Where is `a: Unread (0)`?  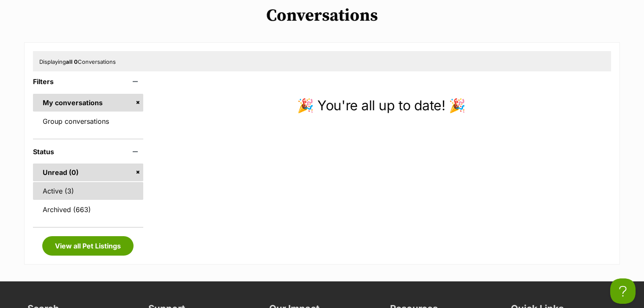 a: Unread (0) is located at coordinates (88, 172).